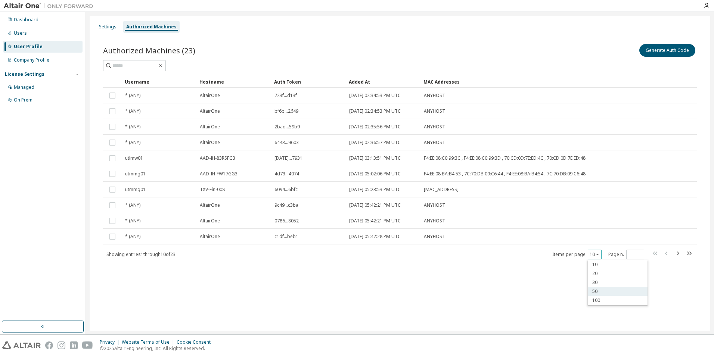 The width and height of the screenshot is (714, 356). What do you see at coordinates (504, 174) in the screenshot?
I see `span: F4:EE:08:BA:B4:53 , 7C:70:DB:09:C6:44 , F4:EE:08:BA:B4:54 , 7C:70:DB:09:C6:48` at bounding box center [504, 174].